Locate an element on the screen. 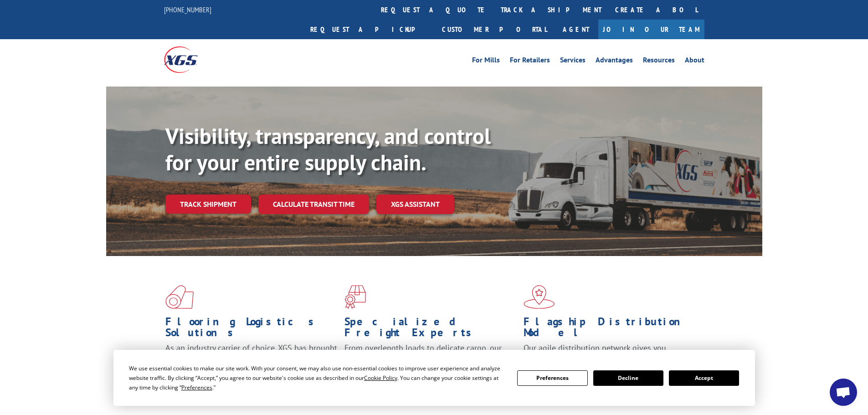  a: Advantages is located at coordinates (615, 61).